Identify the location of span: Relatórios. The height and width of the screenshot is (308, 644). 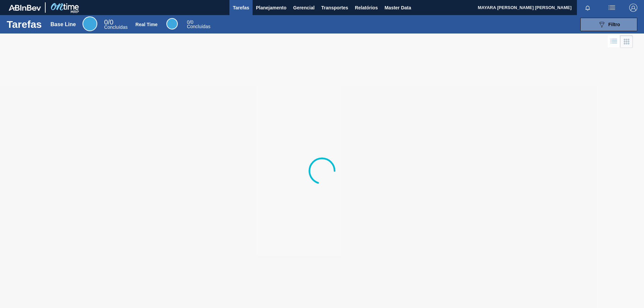
(366, 8).